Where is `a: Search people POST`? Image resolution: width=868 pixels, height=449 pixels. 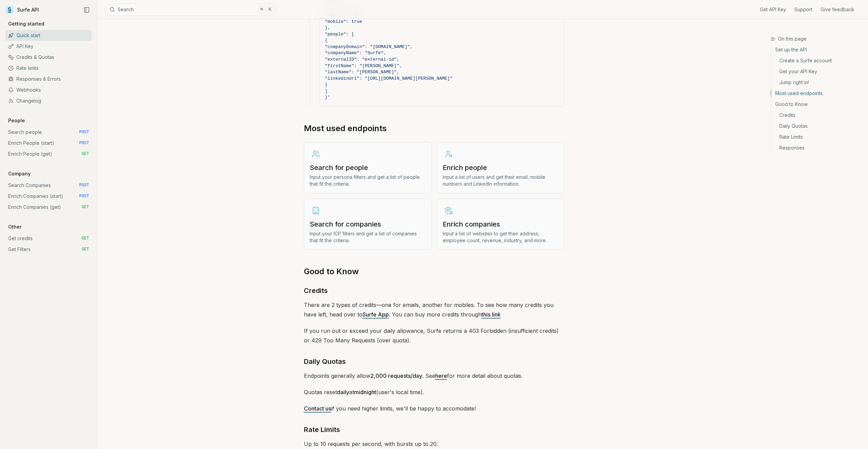
a: Search people POST is located at coordinates (48, 132).